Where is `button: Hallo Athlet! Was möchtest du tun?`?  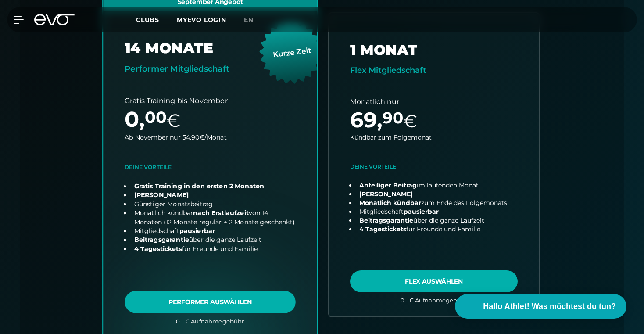
button: Hallo Athlet! Was möchtest du tun? is located at coordinates (541, 306).